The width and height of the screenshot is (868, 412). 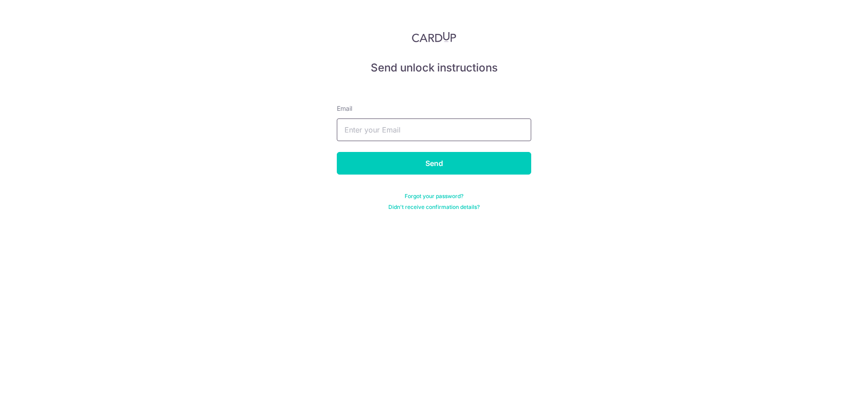 What do you see at coordinates (434, 37) in the screenshot?
I see `img: CardUp Logo` at bounding box center [434, 37].